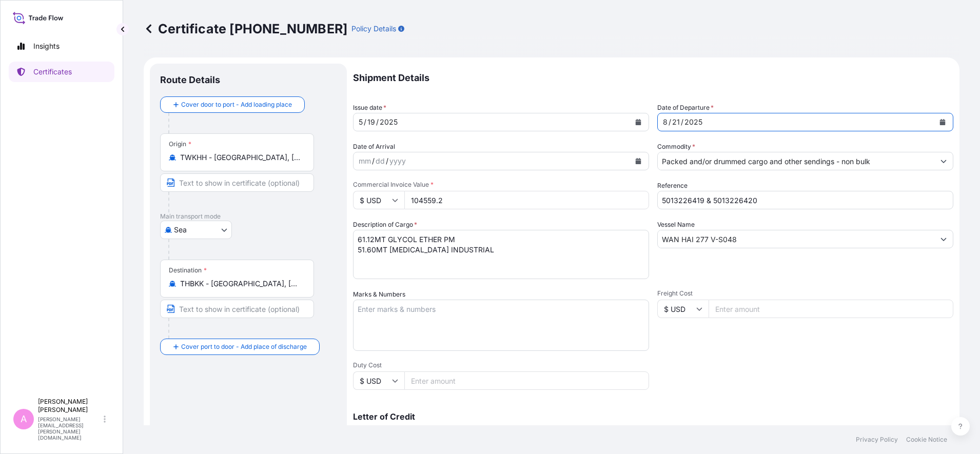 The width and height of the screenshot is (980, 454). I want to click on p: Certificates, so click(52, 72).